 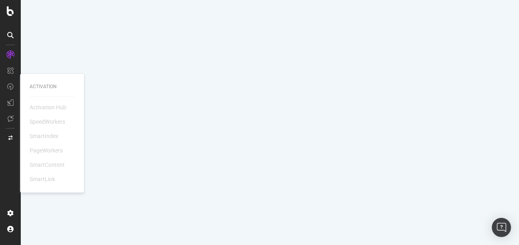 I want to click on div: Open Intercom Messenger, so click(x=502, y=228).